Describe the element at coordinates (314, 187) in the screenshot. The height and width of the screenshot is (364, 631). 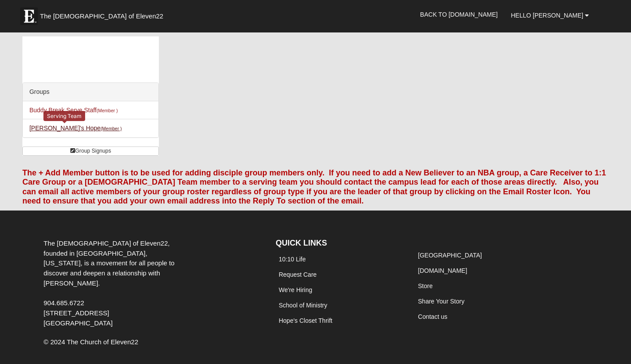
I see `font: The + Add Member button is to be used for adding disciple group members only. If you need to add ...` at that location.